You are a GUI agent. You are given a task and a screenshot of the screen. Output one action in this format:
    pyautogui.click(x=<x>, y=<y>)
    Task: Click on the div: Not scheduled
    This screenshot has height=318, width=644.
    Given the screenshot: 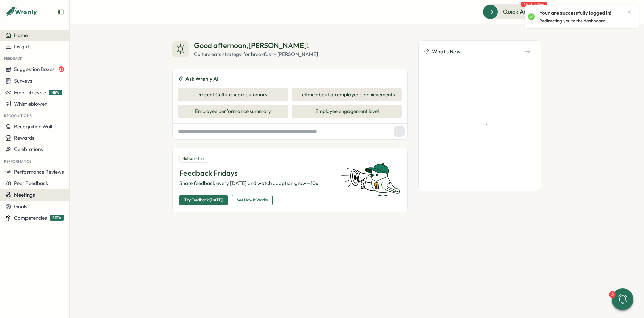 What is the action you would take?
    pyautogui.click(x=194, y=158)
    